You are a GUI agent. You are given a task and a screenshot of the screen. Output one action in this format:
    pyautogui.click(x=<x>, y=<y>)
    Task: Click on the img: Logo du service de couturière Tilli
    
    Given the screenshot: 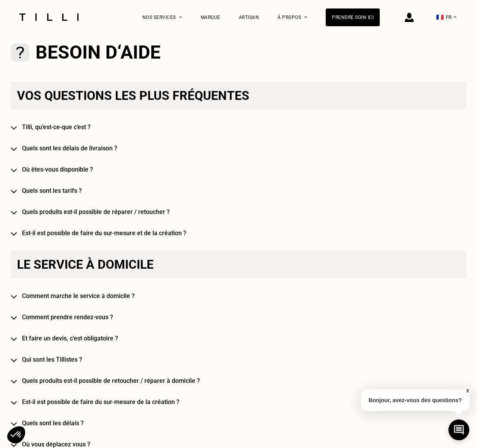 What is the action you would take?
    pyautogui.click(x=49, y=17)
    